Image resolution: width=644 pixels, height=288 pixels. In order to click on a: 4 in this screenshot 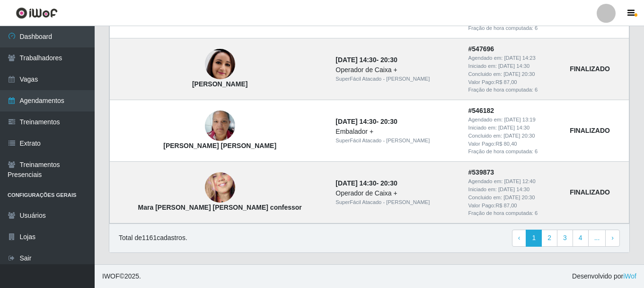, I will do `click(581, 238)`.